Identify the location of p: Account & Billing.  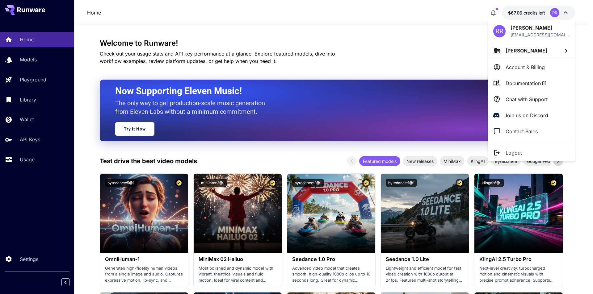
(525, 67).